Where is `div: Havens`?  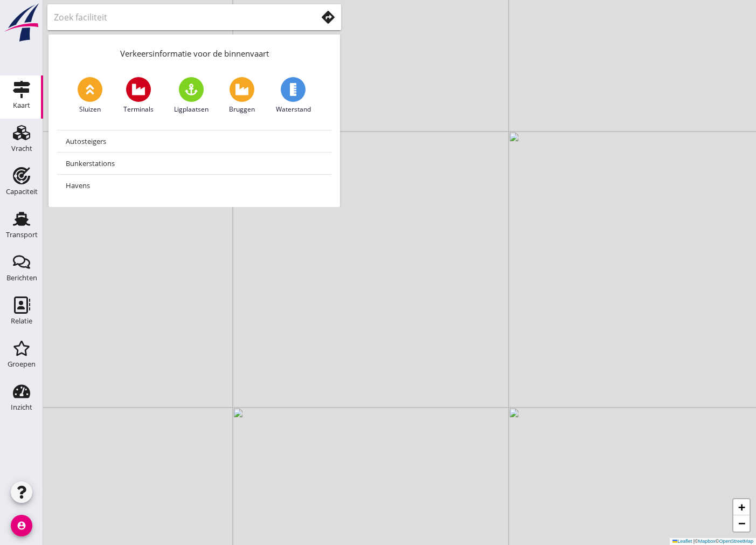
div: Havens is located at coordinates (194, 186).